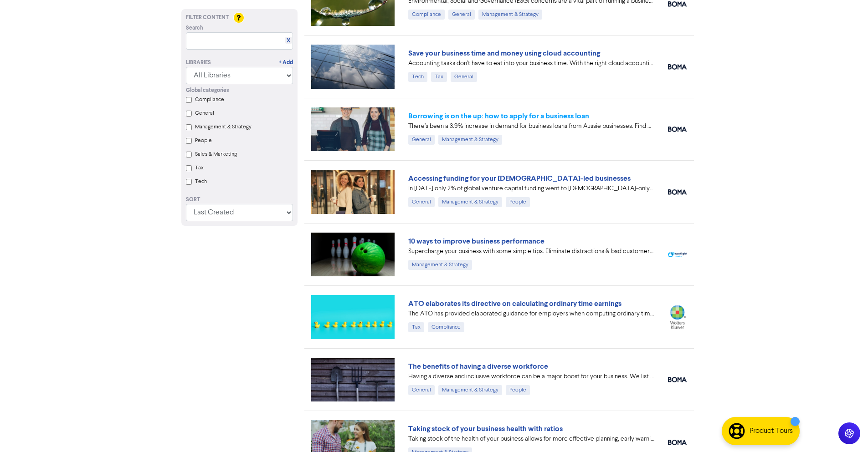  I want to click on div: Chat Widget, so click(845, 430).